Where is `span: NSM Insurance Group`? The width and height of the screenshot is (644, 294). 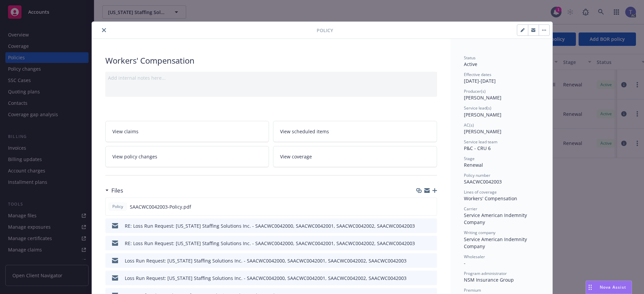 span: NSM Insurance Group is located at coordinates (489, 279).